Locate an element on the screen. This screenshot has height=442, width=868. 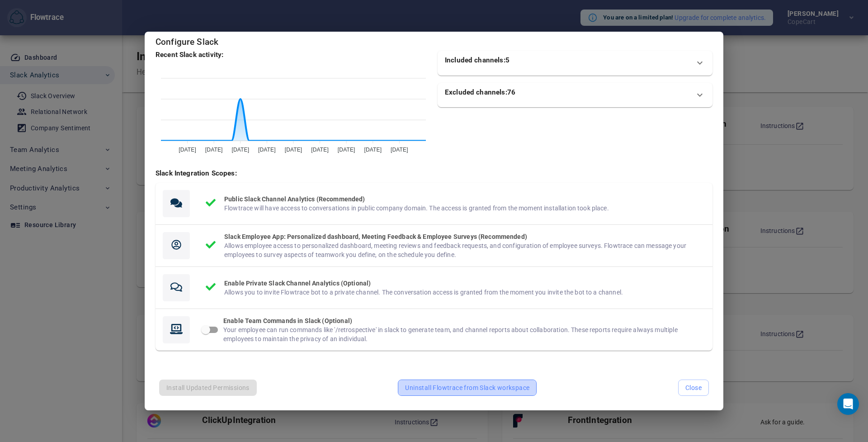
h5: Recent Slack activity: is located at coordinates (293, 55).